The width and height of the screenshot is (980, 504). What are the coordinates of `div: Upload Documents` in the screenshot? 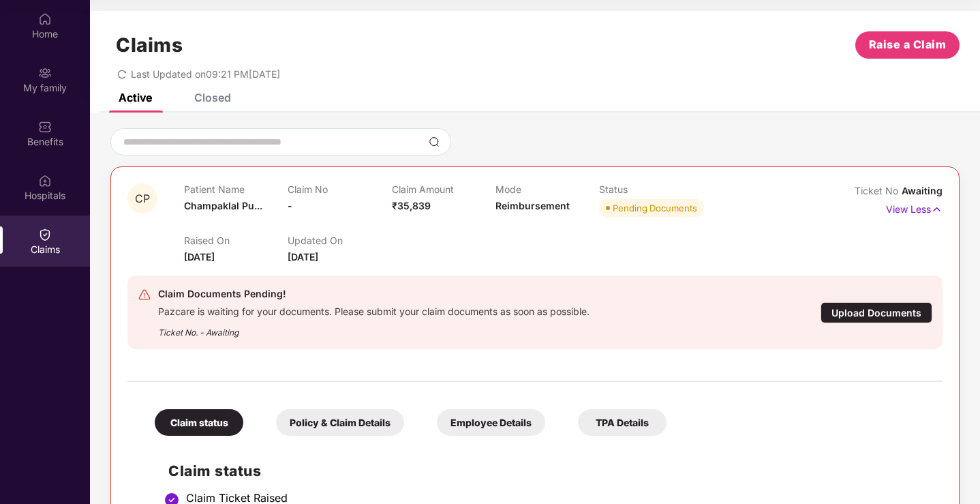 It's located at (877, 312).